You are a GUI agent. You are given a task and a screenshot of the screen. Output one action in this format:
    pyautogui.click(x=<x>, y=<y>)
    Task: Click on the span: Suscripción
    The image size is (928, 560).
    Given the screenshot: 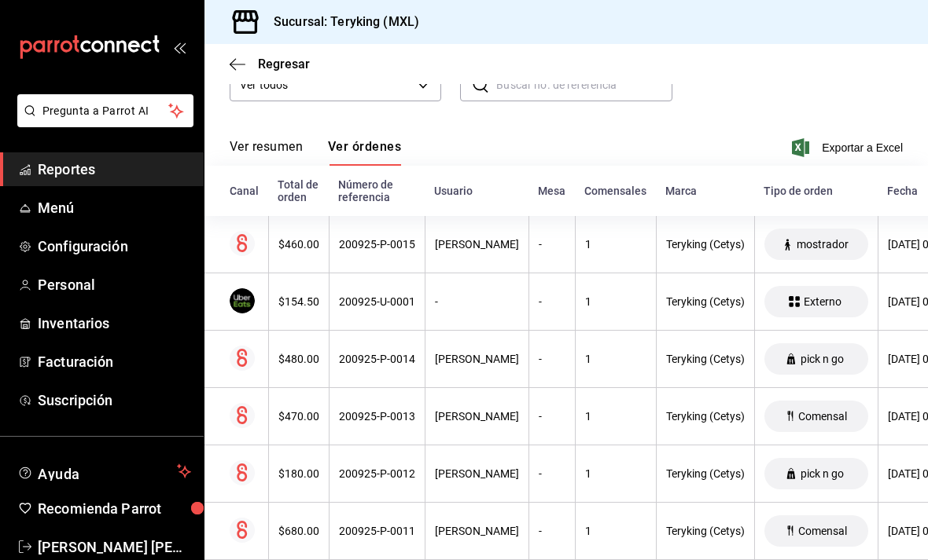 What is the action you would take?
    pyautogui.click(x=114, y=400)
    